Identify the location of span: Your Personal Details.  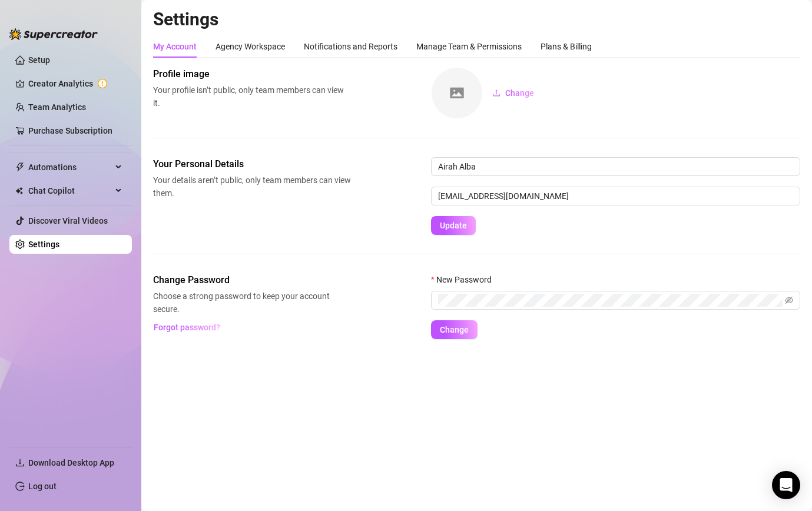
(252, 164).